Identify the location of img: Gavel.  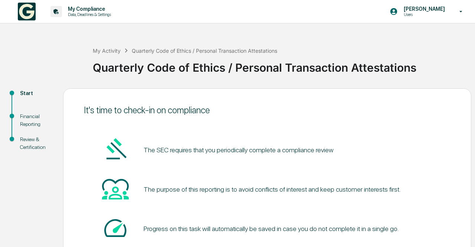
(115, 149).